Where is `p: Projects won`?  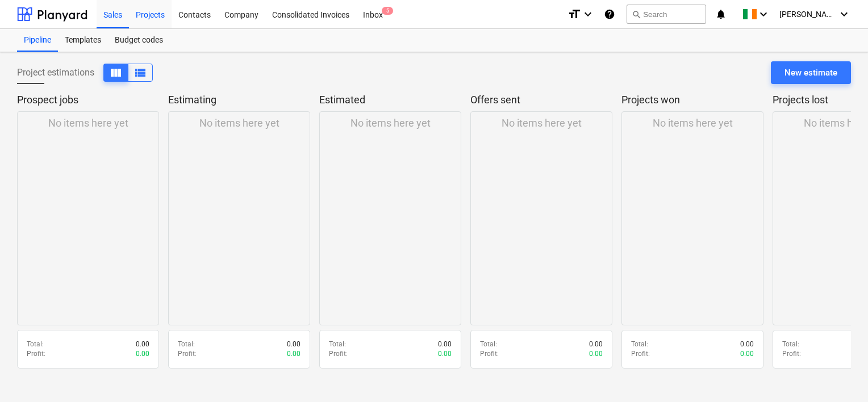
p: Projects won is located at coordinates (690, 100).